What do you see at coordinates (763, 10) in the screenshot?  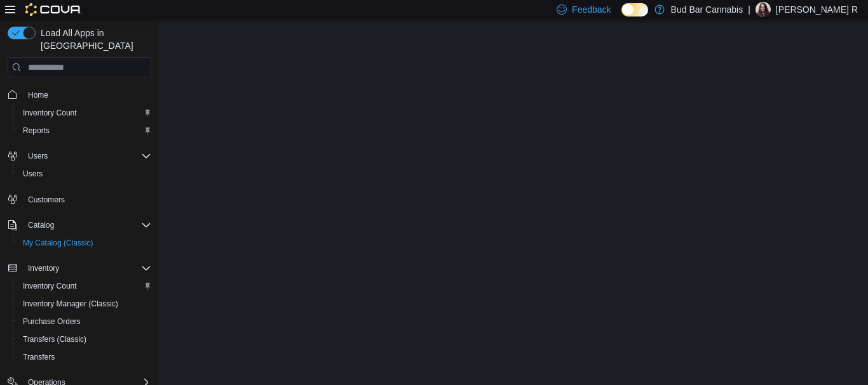 I see `div: Kellie R` at bounding box center [763, 10].